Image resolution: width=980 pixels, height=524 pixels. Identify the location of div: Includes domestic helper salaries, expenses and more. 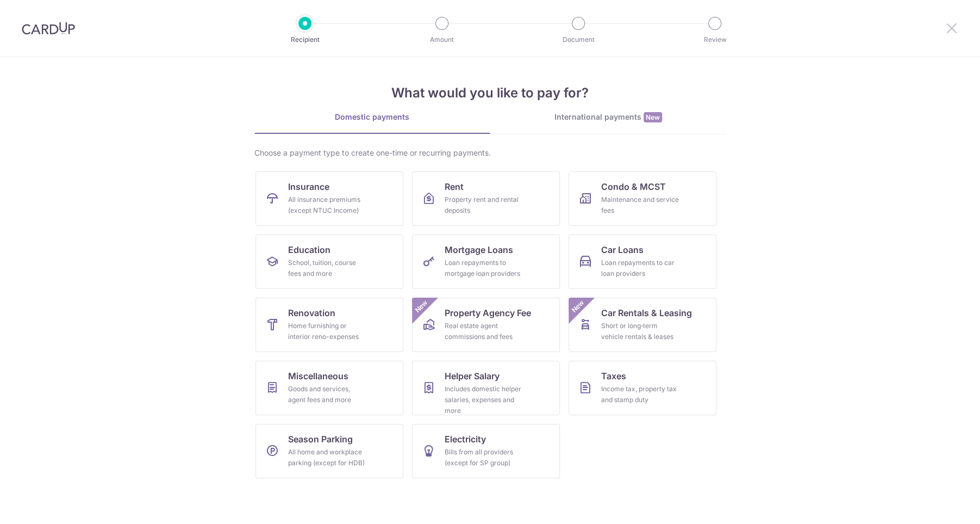
(484, 400).